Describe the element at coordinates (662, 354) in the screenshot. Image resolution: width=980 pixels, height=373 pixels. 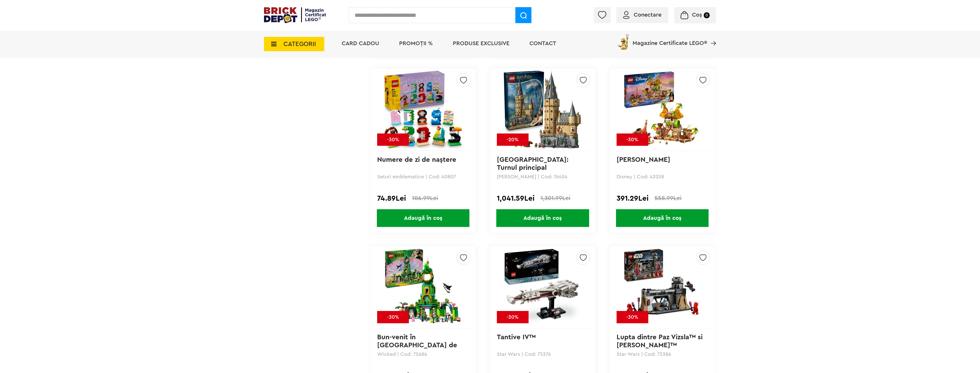
I see `p: Star Wars | Cod: 75386` at that location.